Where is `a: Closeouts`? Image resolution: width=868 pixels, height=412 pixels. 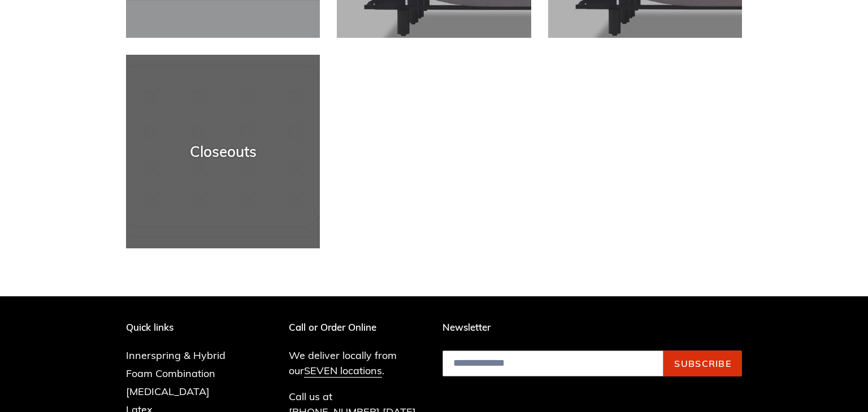
a: Closeouts is located at coordinates (223, 152).